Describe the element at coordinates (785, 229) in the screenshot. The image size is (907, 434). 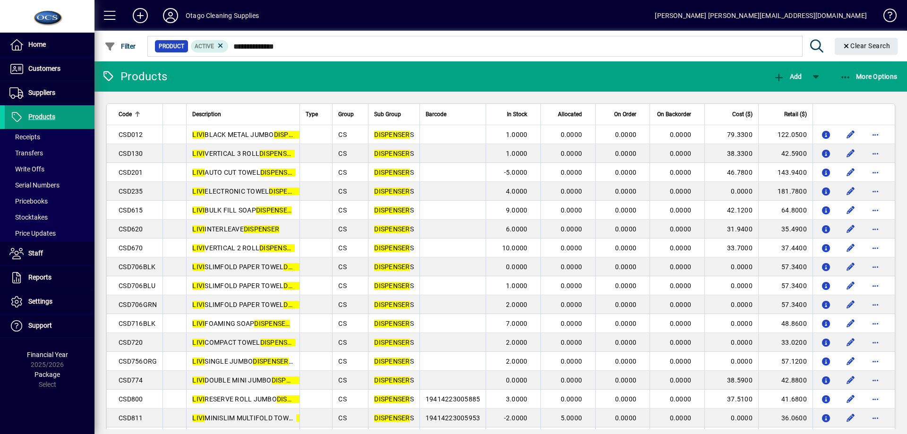
I see `td: 35.4900` at that location.